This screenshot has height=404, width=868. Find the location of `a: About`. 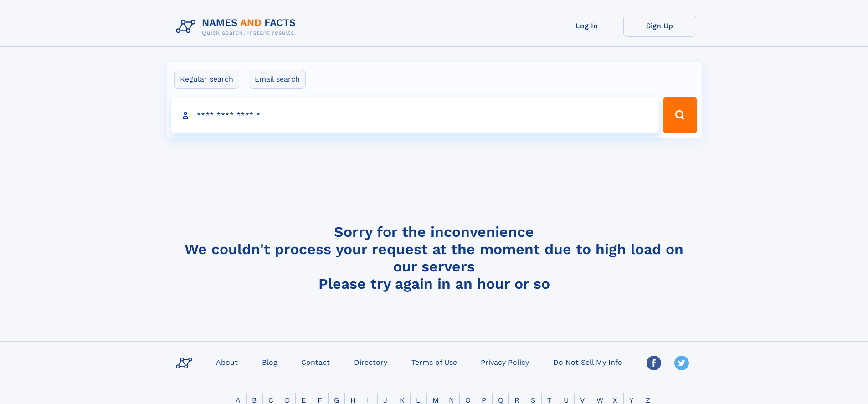

a: About is located at coordinates (227, 362).